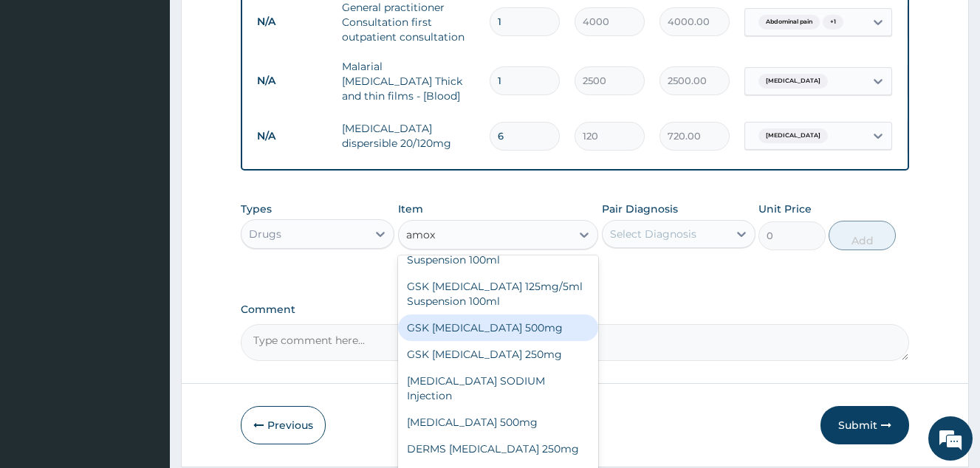 The image size is (980, 468). What do you see at coordinates (411, 209) in the screenshot?
I see `label: Item` at bounding box center [411, 209].